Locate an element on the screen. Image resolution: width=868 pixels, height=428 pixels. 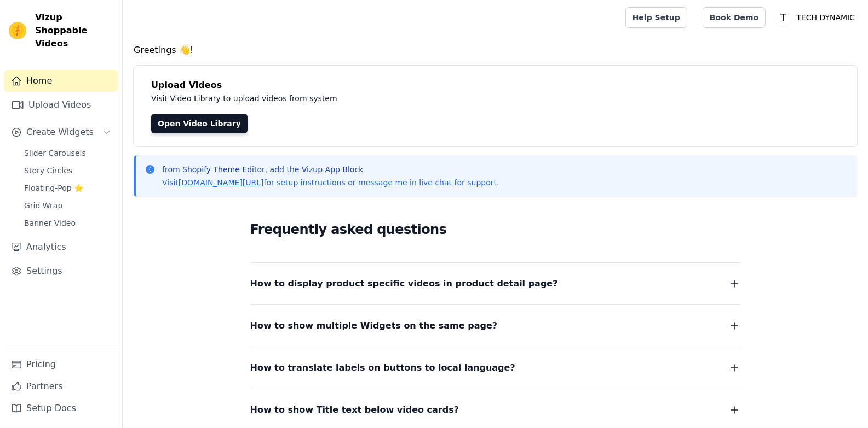
a: Banner Video is located at coordinates (67, 223).